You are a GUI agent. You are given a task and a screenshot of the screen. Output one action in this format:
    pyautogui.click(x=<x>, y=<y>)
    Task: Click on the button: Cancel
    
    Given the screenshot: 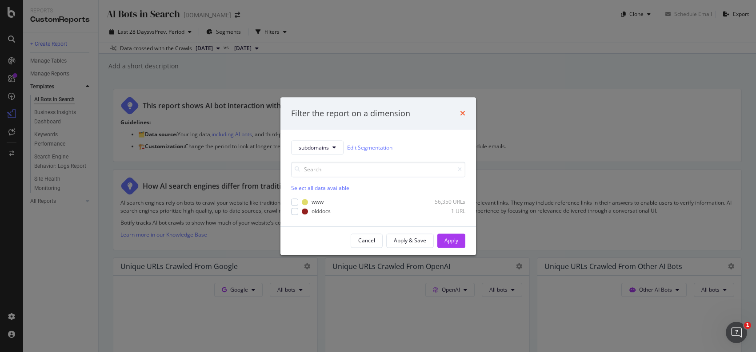 What is the action you would take?
    pyautogui.click(x=367, y=241)
    